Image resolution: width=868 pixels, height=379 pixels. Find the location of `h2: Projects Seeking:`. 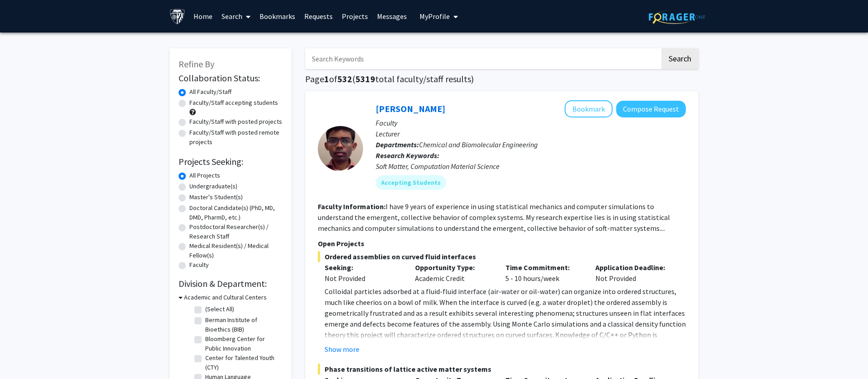

h2: Projects Seeking: is located at coordinates (230, 162).